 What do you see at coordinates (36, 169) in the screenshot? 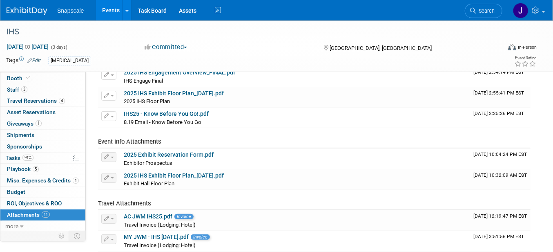
I see `span: 5` at bounding box center [36, 169].